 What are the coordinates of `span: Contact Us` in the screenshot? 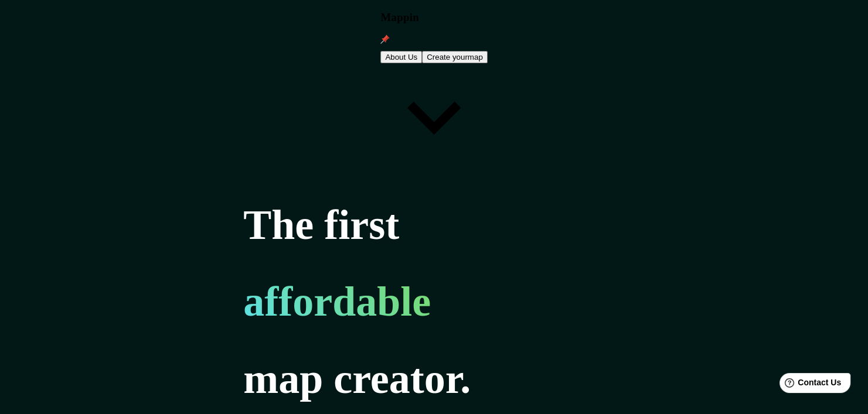 It's located at (55, 14).